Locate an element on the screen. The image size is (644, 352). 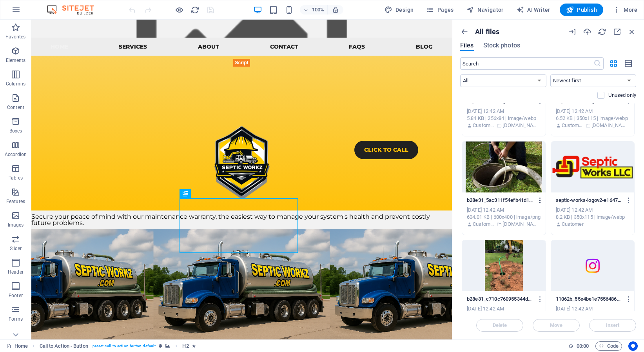
div: Design (Ctrl+Alt+Y) is located at coordinates (399, 10).